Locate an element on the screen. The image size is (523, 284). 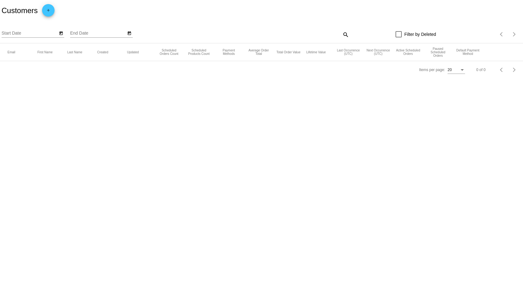
span: 20 is located at coordinates (450, 70).